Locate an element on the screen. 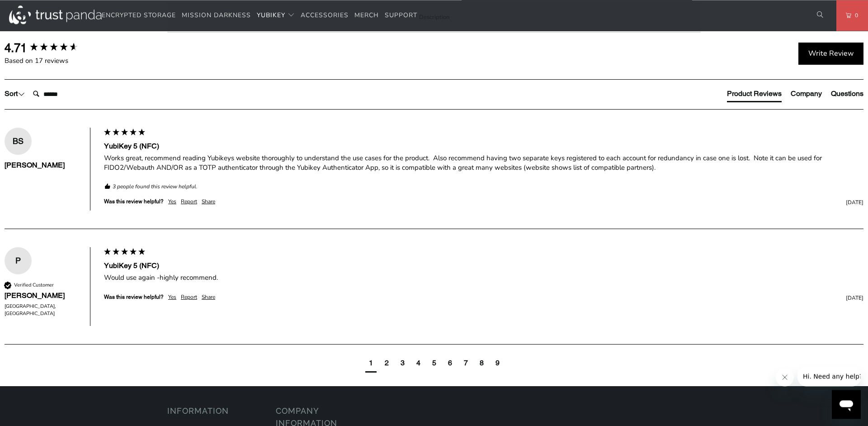 Image resolution: width=868 pixels, height=426 pixels. span: Support is located at coordinates (401, 15).